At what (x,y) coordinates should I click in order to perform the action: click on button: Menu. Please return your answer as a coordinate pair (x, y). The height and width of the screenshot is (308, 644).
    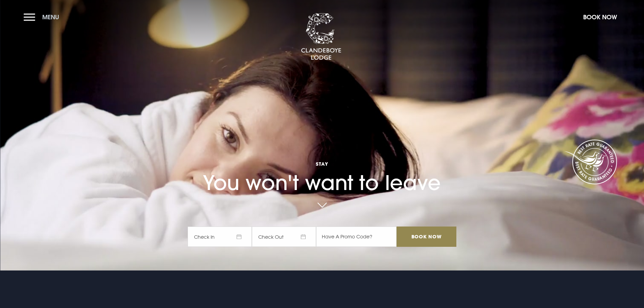
    Looking at the image, I should click on (43, 17).